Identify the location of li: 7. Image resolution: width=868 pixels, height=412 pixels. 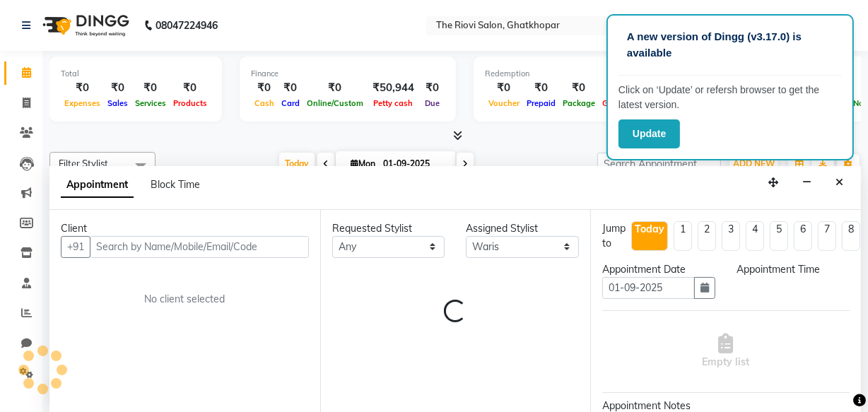
(827, 236).